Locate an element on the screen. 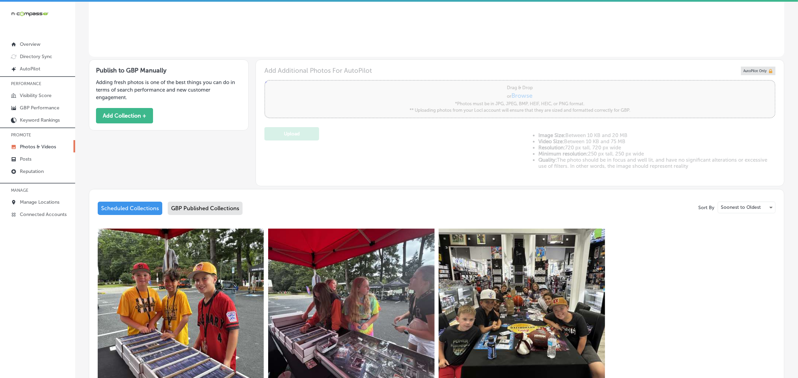 Image resolution: width=798 pixels, height=378 pixels. p: Keyword Rankings is located at coordinates (40, 120).